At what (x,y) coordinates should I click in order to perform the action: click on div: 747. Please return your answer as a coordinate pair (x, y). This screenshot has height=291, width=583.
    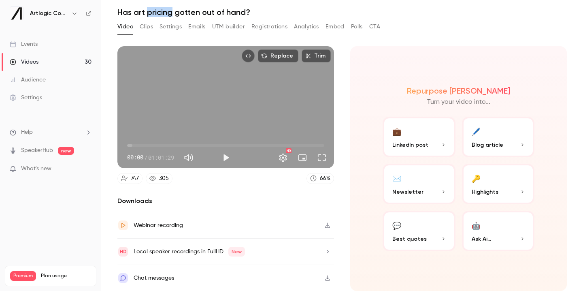
    Looking at the image, I should click on (135, 178).